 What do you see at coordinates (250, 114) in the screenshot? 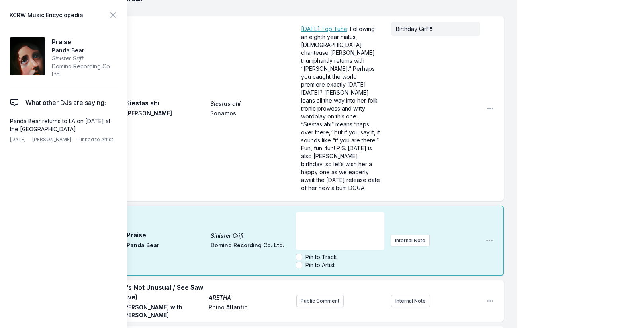
I see `span: Sonamos` at bounding box center [250, 114].